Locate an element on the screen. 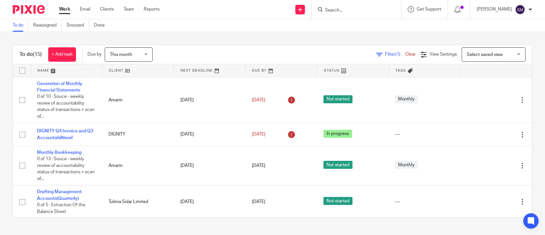  td: DIGNITY is located at coordinates (138, 134).